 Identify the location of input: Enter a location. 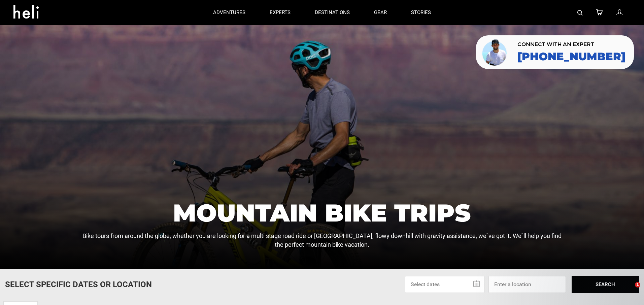
(527, 284).